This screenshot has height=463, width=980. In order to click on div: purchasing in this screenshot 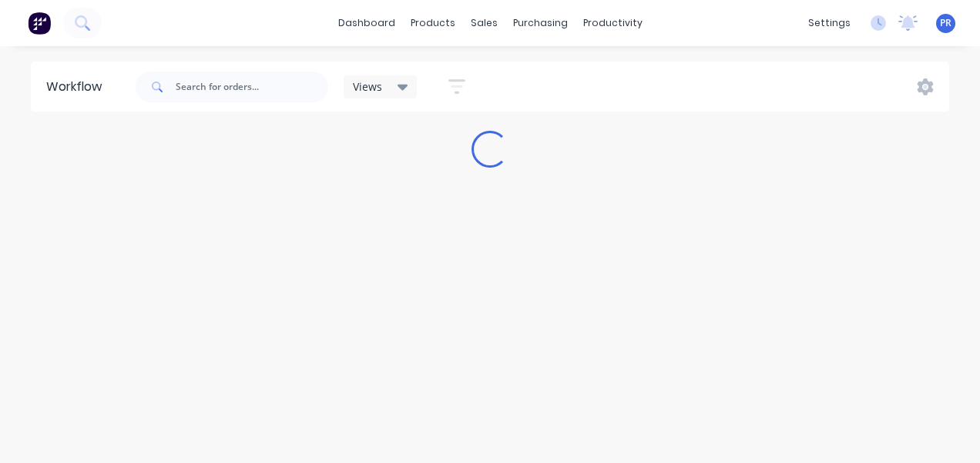, I will do `click(540, 23)`.